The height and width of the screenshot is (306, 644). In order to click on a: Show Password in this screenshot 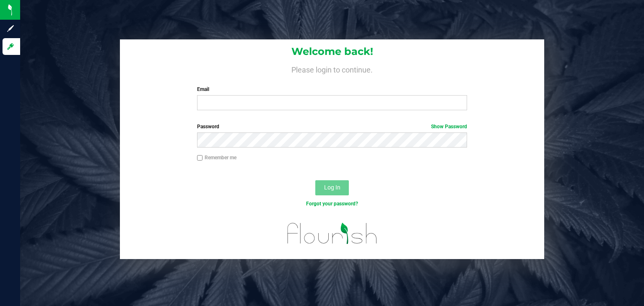, I will do `click(449, 127)`.